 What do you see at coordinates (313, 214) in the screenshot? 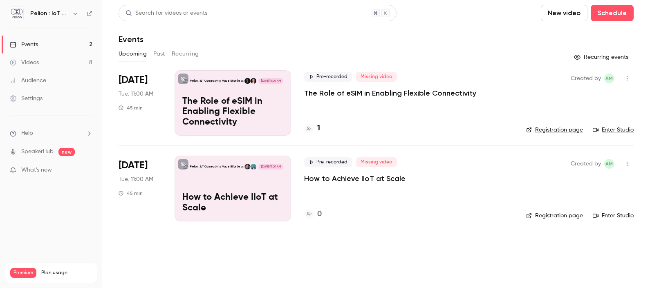
I see `a: 0` at bounding box center [313, 214].